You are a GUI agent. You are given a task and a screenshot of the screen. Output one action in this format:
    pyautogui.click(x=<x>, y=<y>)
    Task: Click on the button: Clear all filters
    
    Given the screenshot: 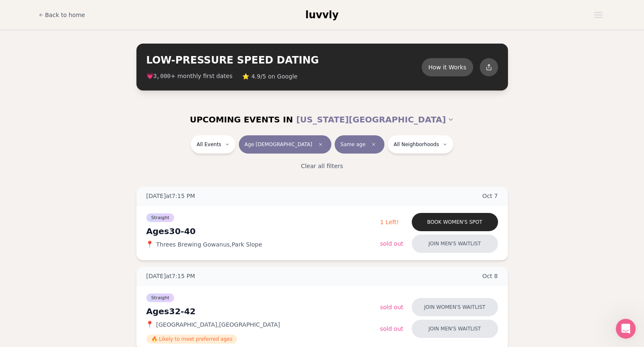 What is the action you would take?
    pyautogui.click(x=322, y=166)
    